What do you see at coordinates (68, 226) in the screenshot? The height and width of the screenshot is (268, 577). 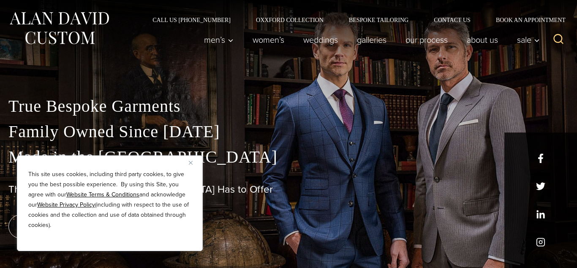 I see `a: book an appointment` at bounding box center [68, 226].